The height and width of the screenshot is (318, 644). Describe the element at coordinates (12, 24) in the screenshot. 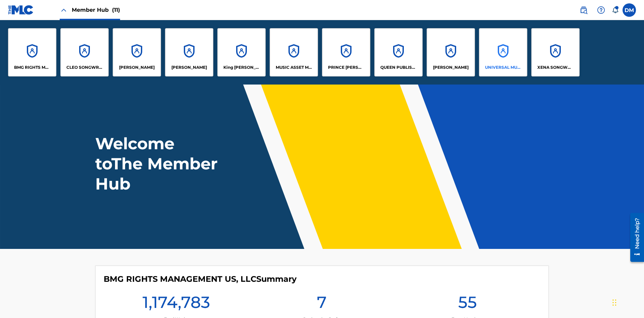

I see `div: Need help?` at that location.